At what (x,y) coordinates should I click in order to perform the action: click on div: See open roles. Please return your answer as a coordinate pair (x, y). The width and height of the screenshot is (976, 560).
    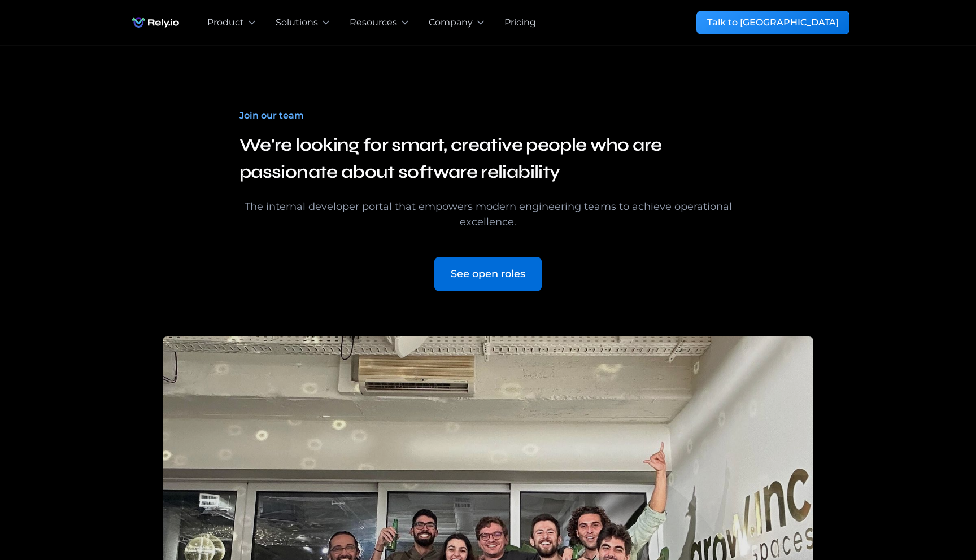
    Looking at the image, I should click on (488, 274).